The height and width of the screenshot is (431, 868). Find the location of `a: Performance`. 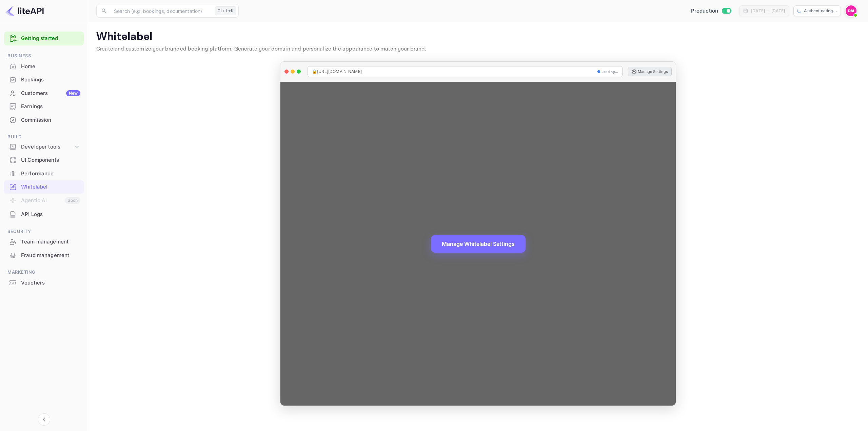

a: Performance is located at coordinates (43, 173).